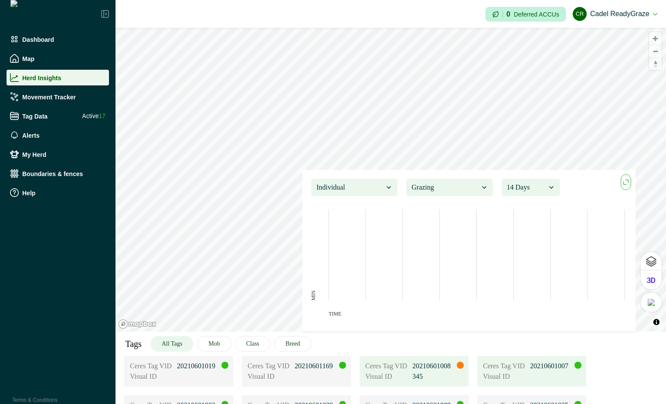  I want to click on p: Herd Insights, so click(41, 78).